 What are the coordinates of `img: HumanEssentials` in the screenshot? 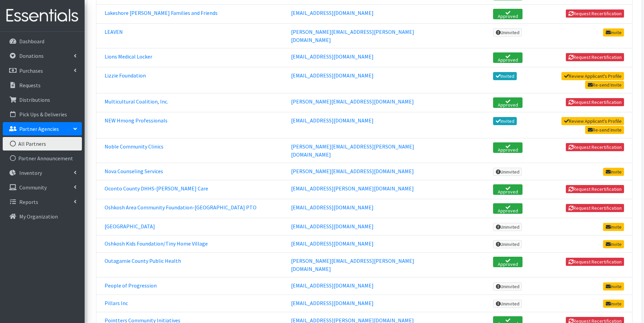 It's located at (43, 16).